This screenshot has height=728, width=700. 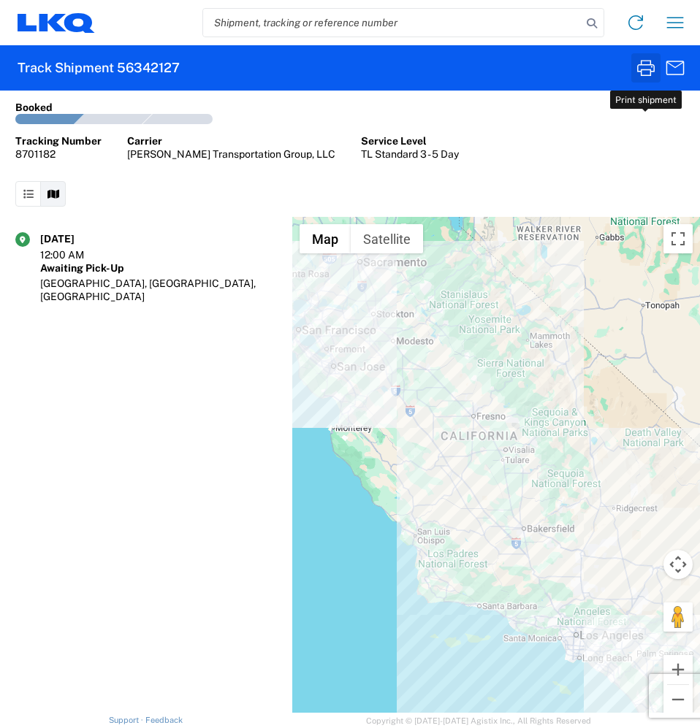 I want to click on div: 8701182, so click(x=58, y=154).